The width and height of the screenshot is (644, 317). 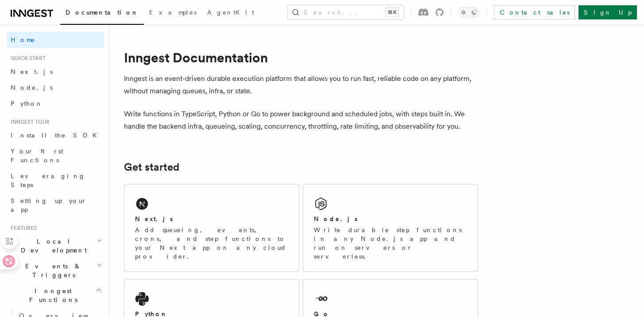 What do you see at coordinates (102, 14) in the screenshot?
I see `a: Documentation` at bounding box center [102, 14].